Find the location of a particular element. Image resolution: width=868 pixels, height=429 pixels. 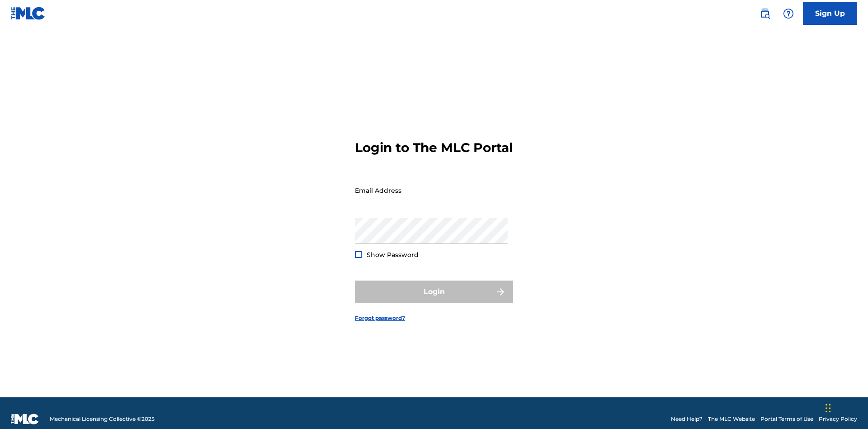

a: Privacy Policy is located at coordinates (838, 419).